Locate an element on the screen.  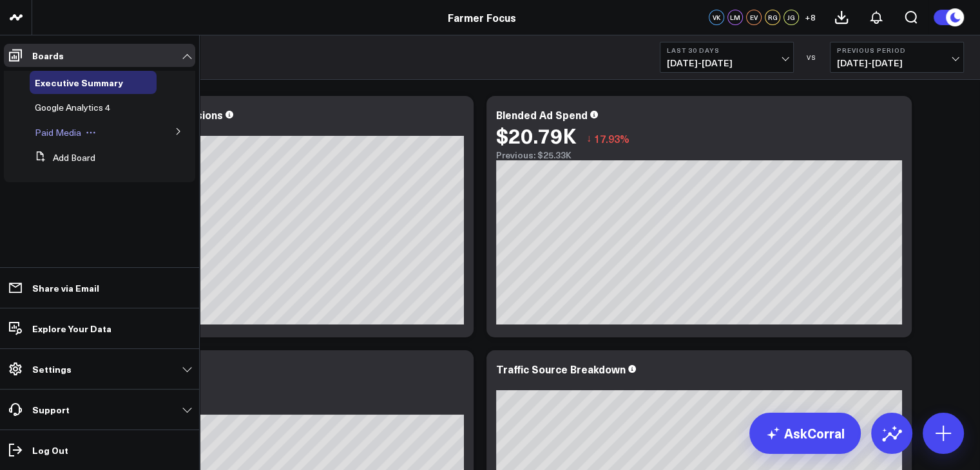
span: Google Analytics 4 is located at coordinates (72, 107).